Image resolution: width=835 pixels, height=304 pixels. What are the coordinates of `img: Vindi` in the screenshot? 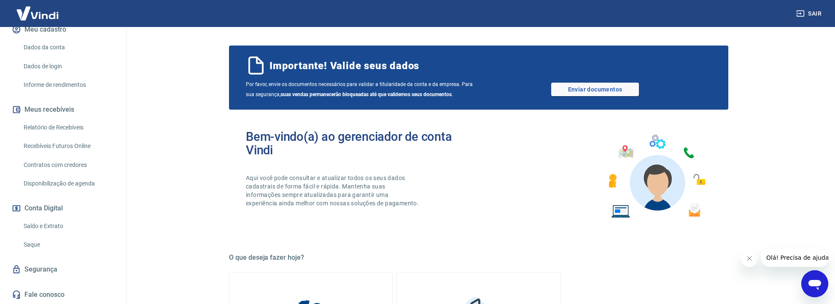 It's located at (38, 13).